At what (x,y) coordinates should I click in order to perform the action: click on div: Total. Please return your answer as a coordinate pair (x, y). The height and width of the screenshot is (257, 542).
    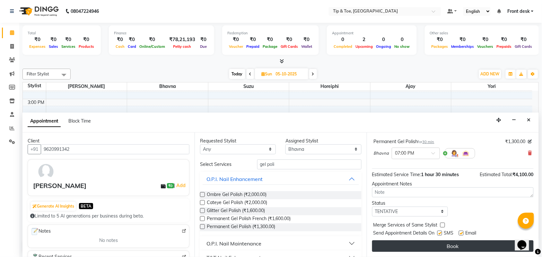
    Looking at the image, I should click on (62, 33).